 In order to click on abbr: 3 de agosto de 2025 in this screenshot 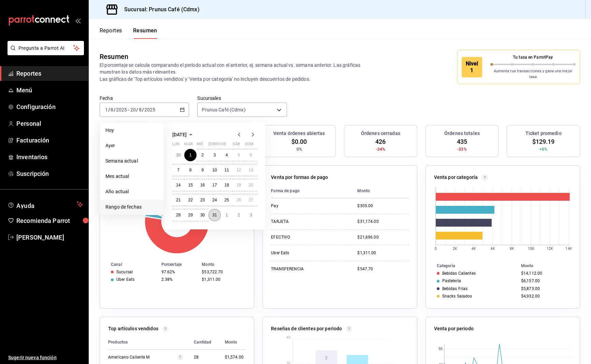, I will do `click(251, 215)`.